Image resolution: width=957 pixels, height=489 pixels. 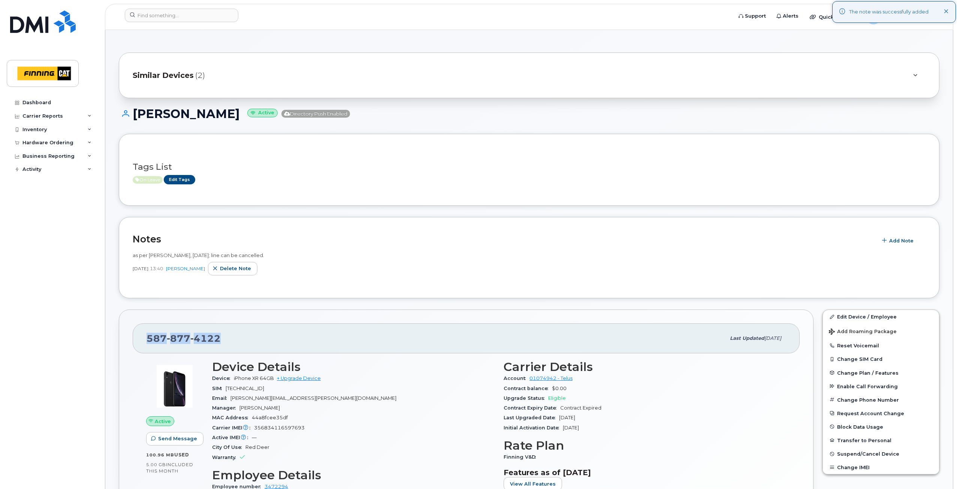 What do you see at coordinates (533, 484) in the screenshot?
I see `span: View All Features` at bounding box center [533, 484].